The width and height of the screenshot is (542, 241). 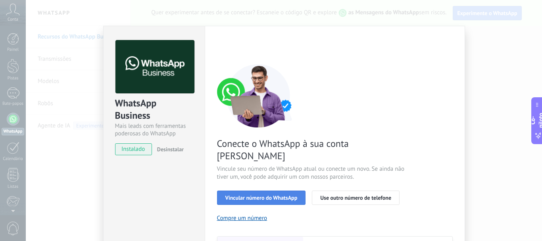 What do you see at coordinates (169, 149) in the screenshot?
I see `button: Desinstalar` at bounding box center [169, 149].